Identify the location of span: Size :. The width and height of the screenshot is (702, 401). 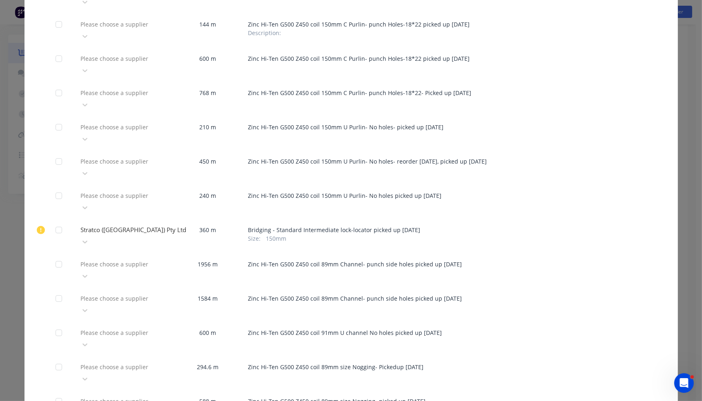
(254, 238).